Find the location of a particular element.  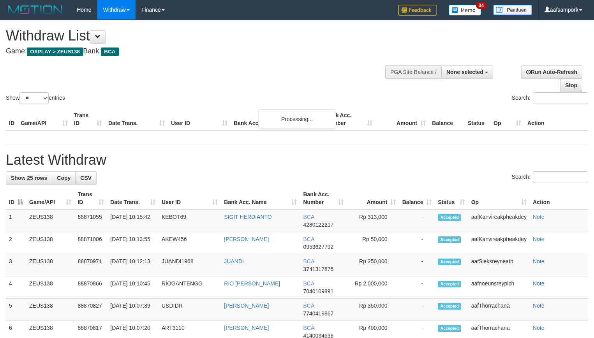

td: Rp 250,000 is located at coordinates (373, 265).